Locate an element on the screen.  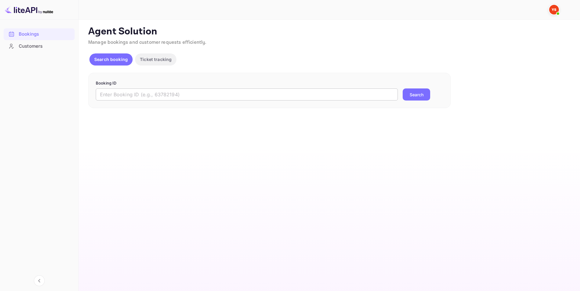
input: Enter Booking ID (e.g., 63782194) is located at coordinates (247, 95).